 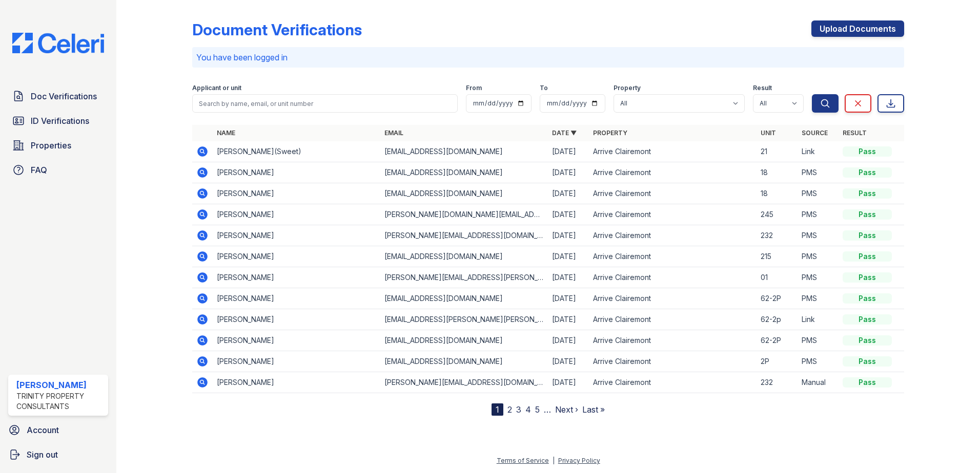 I want to click on a: Properties, so click(x=58, y=146).